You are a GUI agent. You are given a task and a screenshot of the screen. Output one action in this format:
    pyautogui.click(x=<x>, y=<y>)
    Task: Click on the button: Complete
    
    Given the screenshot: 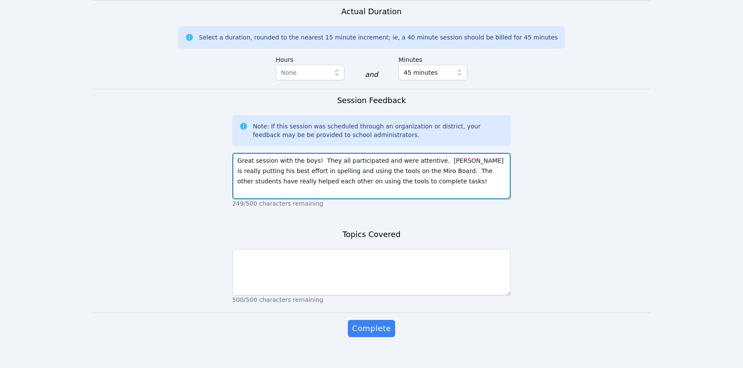 What is the action you would take?
    pyautogui.click(x=372, y=329)
    